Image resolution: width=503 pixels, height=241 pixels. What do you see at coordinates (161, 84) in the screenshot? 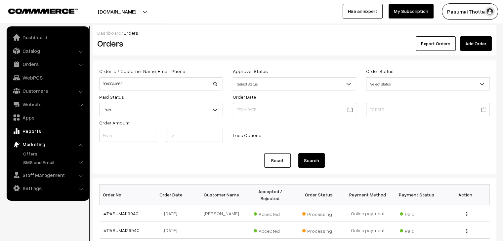
I see `input: Order Id / Customer Name / Customer Email / Customer Phone` at bounding box center [161, 84].